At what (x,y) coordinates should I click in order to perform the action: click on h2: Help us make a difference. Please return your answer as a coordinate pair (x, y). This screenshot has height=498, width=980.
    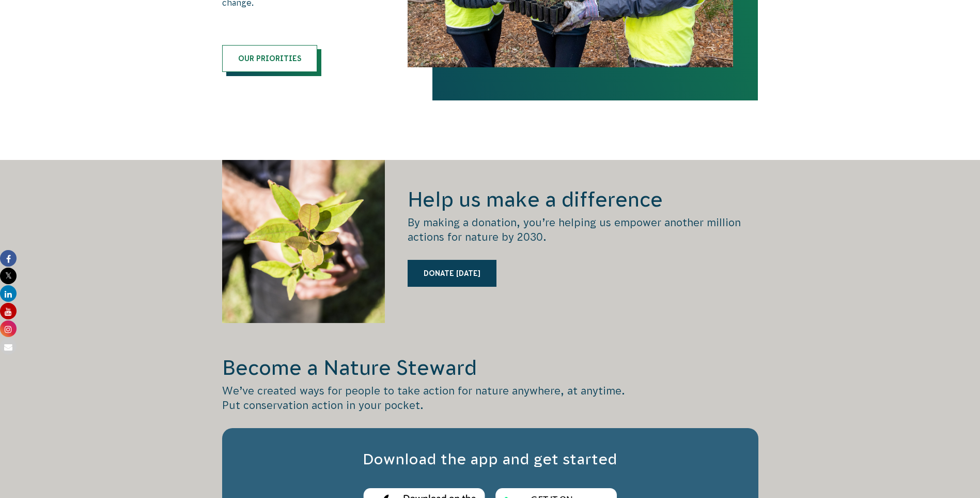
    Looking at the image, I should click on (583, 200).